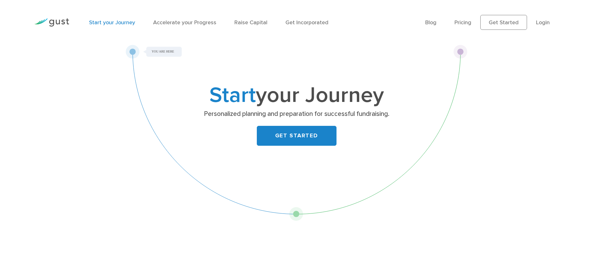 Image resolution: width=593 pixels, height=275 pixels. I want to click on a: Blog, so click(430, 22).